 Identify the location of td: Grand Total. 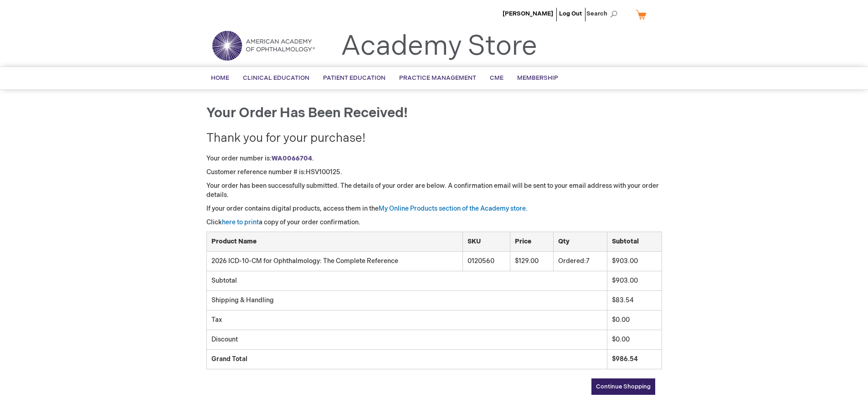
(407, 359).